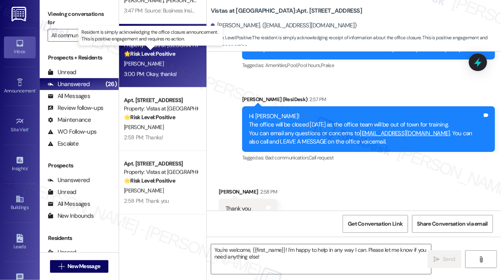 The image size is (501, 280). I want to click on button: New Message, so click(79, 267).